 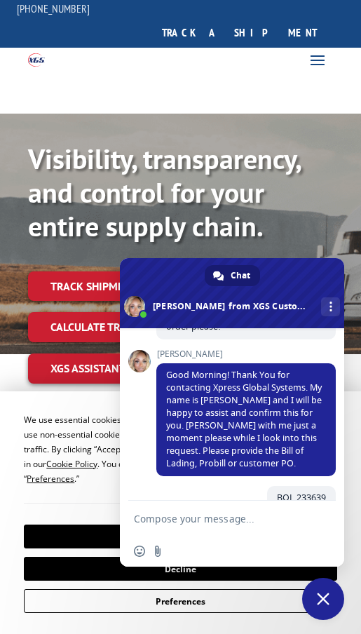 What do you see at coordinates (94, 286) in the screenshot?
I see `a: Track shipment` at bounding box center [94, 286].